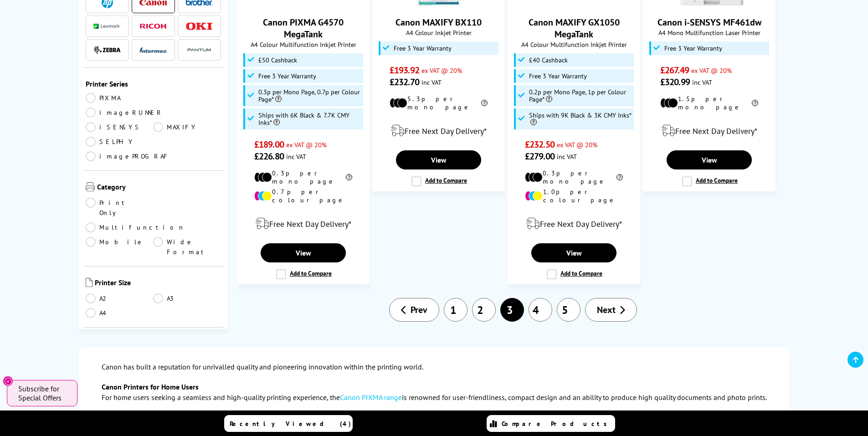 The image size is (868, 436). Describe the element at coordinates (674, 70) in the screenshot. I see `span: £267.49` at that location.